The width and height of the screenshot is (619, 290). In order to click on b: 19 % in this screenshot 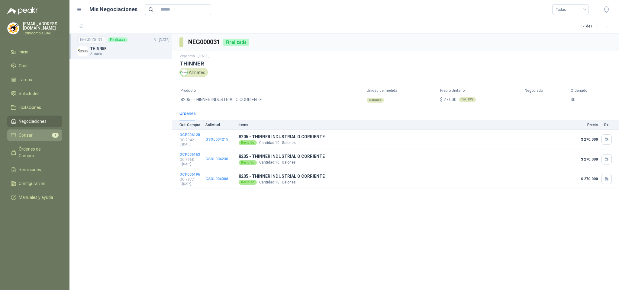, I will do `click(470, 100)`.